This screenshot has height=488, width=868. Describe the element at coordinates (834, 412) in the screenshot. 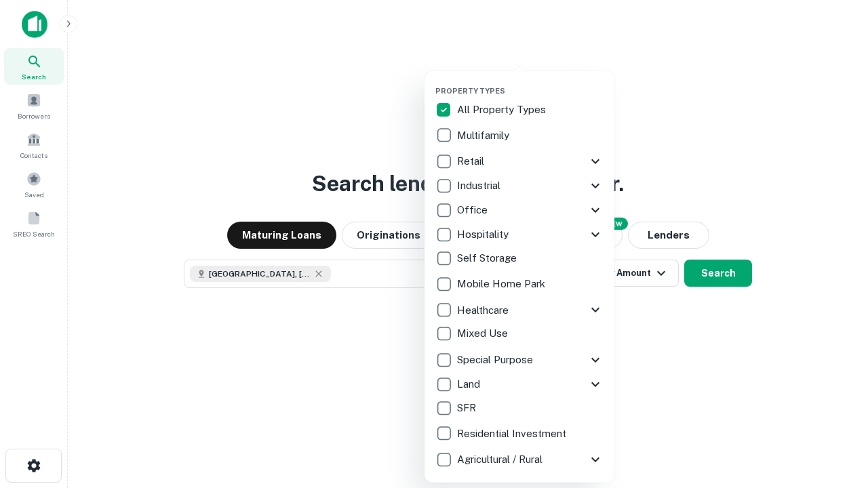

I see `div: Chat Widget` at that location.